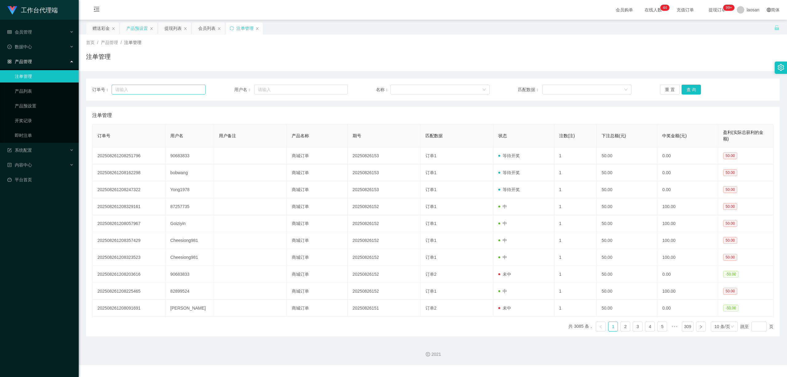 This screenshot has width=787, height=377. Describe the element at coordinates (688, 326) in the screenshot. I see `a: 309` at that location.